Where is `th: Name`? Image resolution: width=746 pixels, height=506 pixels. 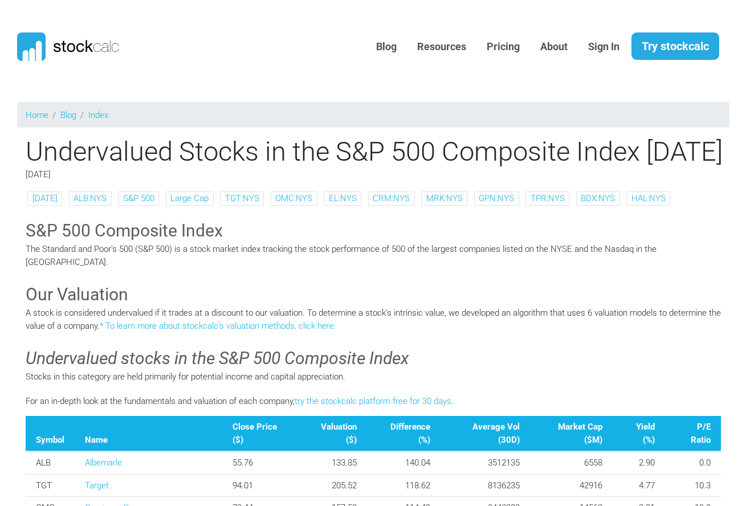
th: Name is located at coordinates (149, 434).